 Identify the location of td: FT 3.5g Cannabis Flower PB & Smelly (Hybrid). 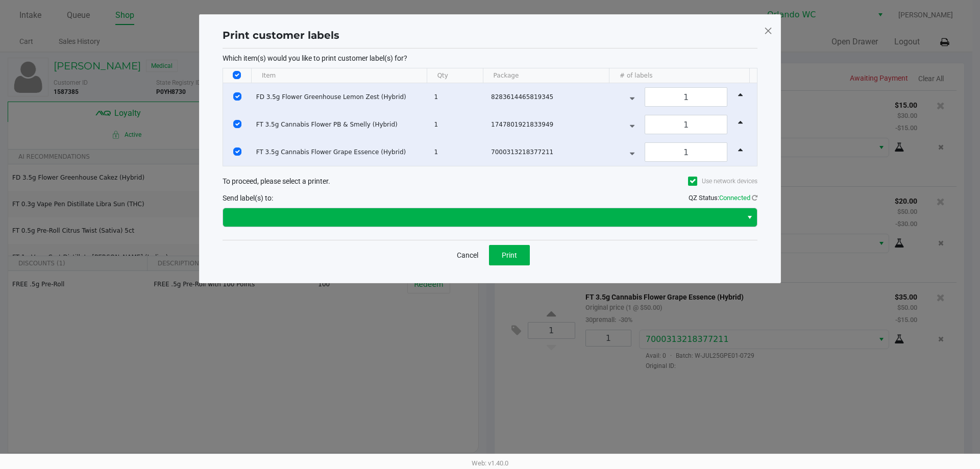
(340, 125).